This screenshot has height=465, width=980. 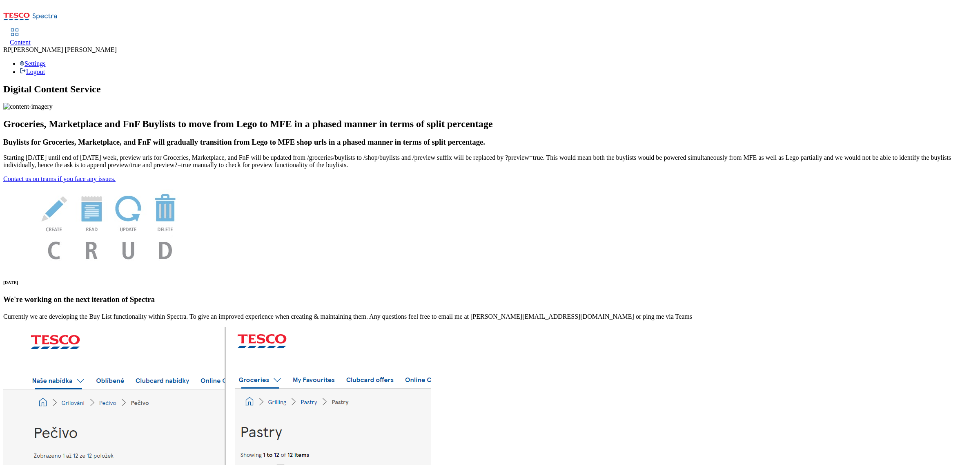 I want to click on p: Currently we are developing the Buy List functionality within Spectra. To give an improved experi..., so click(x=490, y=317).